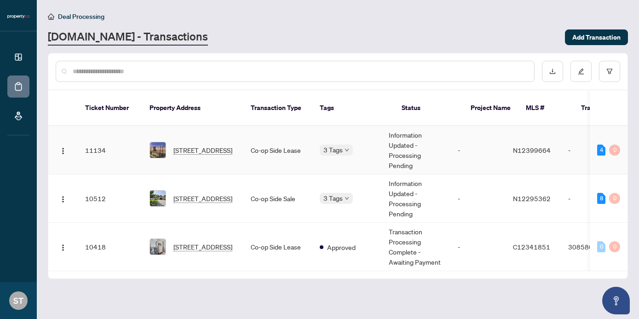 This screenshot has width=639, height=319. I want to click on td: 11134, so click(110, 150).